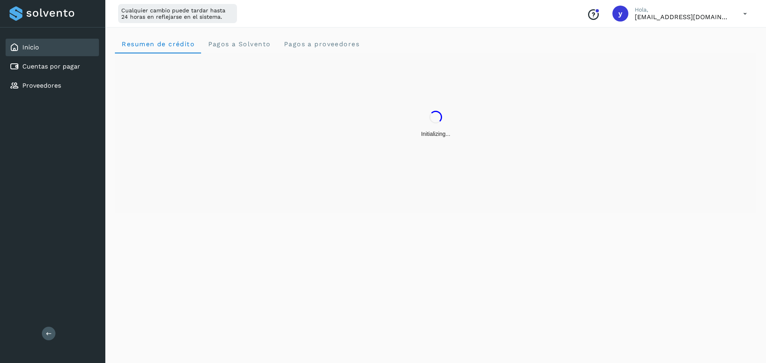 This screenshot has width=766, height=363. Describe the element at coordinates (52, 86) in the screenshot. I see `div: Proveedores` at that location.